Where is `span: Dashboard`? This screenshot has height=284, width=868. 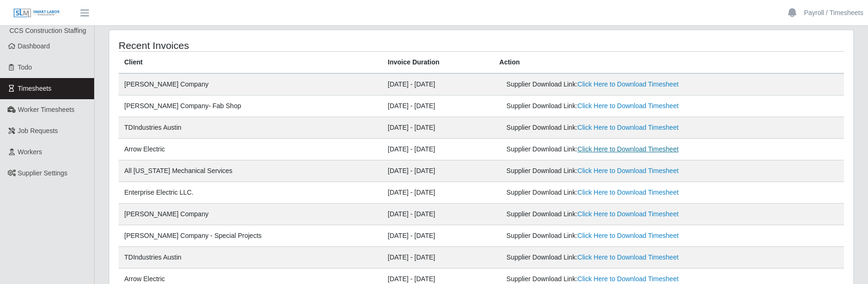 span: Dashboard is located at coordinates (34, 46).